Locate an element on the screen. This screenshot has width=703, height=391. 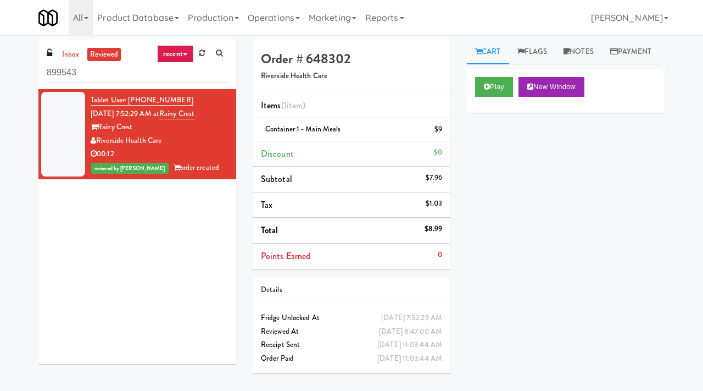
span: Tax is located at coordinates (266, 204).